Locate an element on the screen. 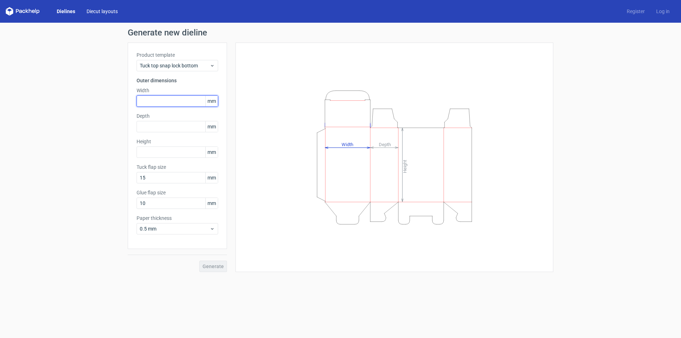 The image size is (681, 338). label: Glue flap size is located at coordinates (177, 192).